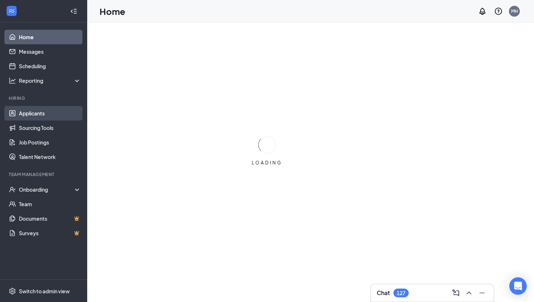  What do you see at coordinates (456, 293) in the screenshot?
I see `button: ComposeMessage` at bounding box center [456, 293].